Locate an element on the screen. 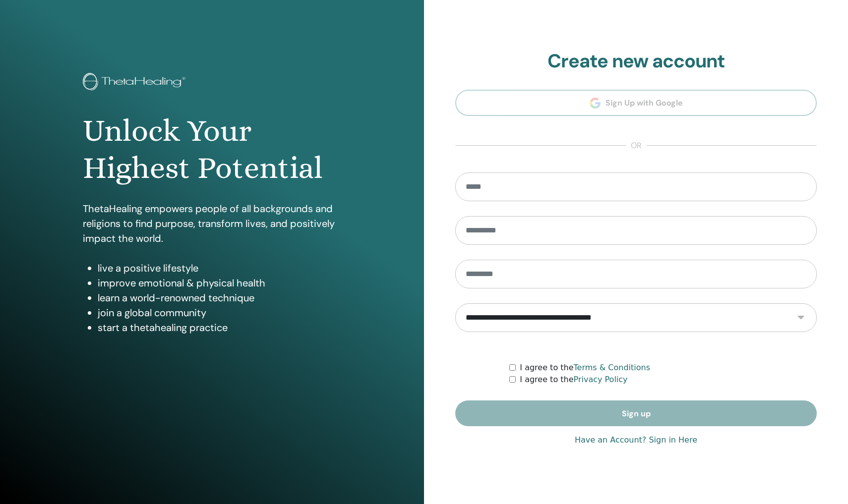 The image size is (848, 504). li: improve emotional & physical health is located at coordinates (219, 283).